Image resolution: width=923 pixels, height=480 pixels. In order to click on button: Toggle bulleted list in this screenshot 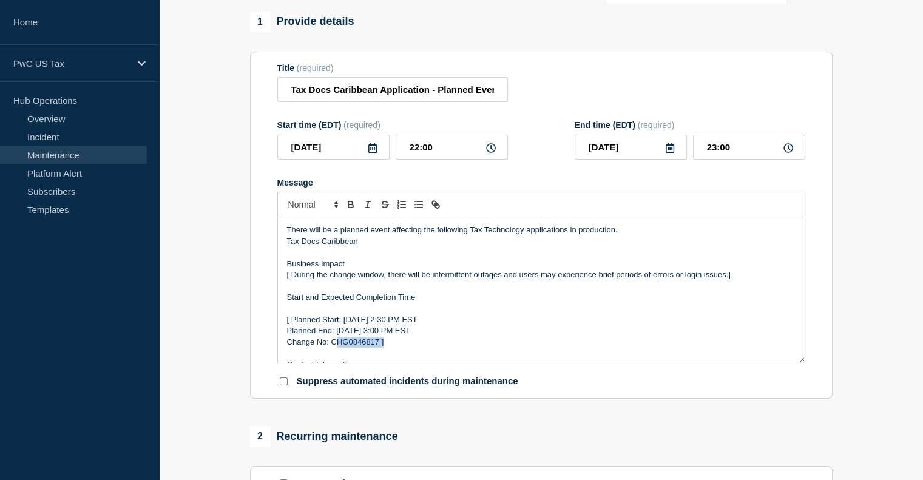, I will do `click(419, 204)`.